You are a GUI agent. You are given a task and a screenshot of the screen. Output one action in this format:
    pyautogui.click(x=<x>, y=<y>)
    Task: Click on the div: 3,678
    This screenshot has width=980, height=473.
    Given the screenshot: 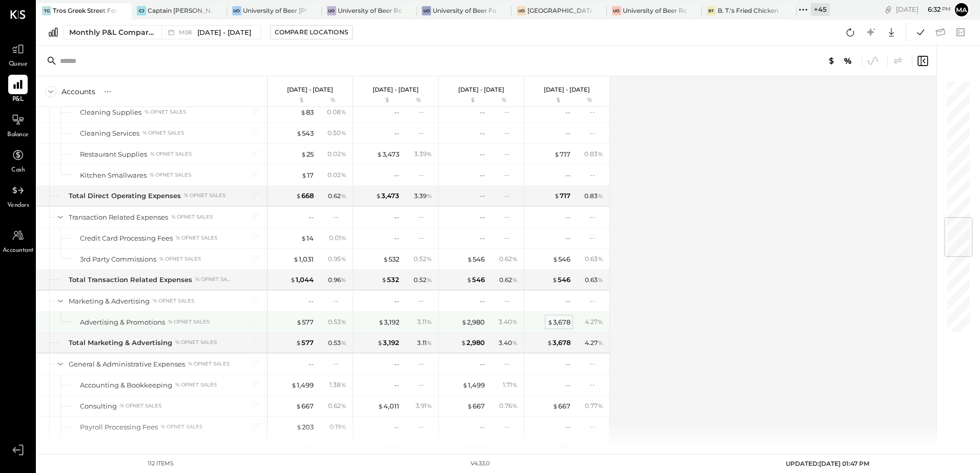 What is the action you would take?
    pyautogui.click(x=559, y=323)
    